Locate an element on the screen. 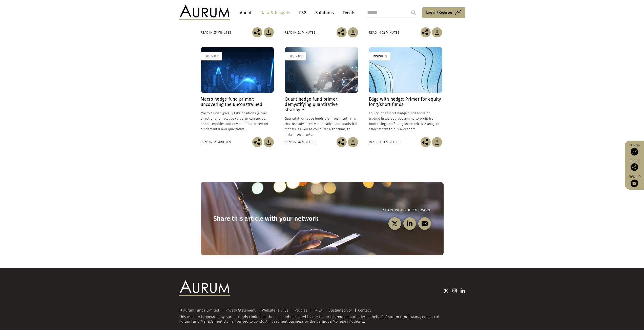  div: Read in 33 minutes is located at coordinates (384, 142).